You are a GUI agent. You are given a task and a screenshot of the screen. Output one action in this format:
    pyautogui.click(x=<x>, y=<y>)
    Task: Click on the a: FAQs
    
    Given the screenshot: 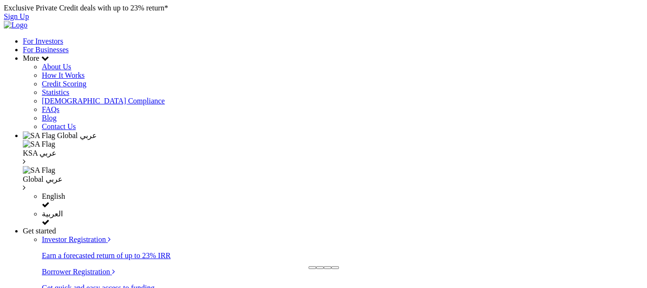 What is the action you would take?
    pyautogui.click(x=50, y=109)
    